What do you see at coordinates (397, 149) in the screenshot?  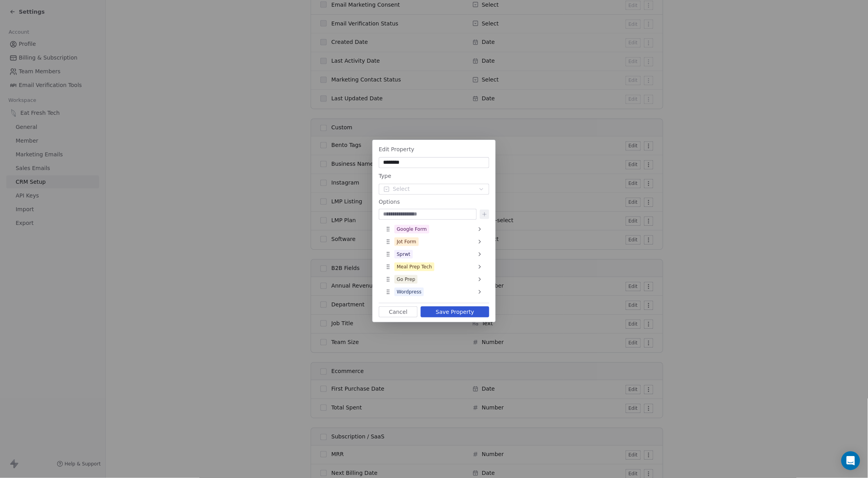 I see `span: Edit Property` at bounding box center [397, 149].